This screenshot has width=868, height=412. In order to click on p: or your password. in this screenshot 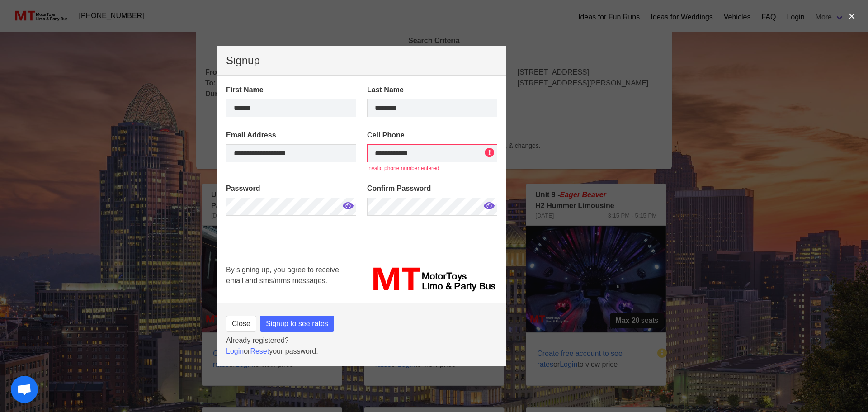, I will do `click(362, 351)`.